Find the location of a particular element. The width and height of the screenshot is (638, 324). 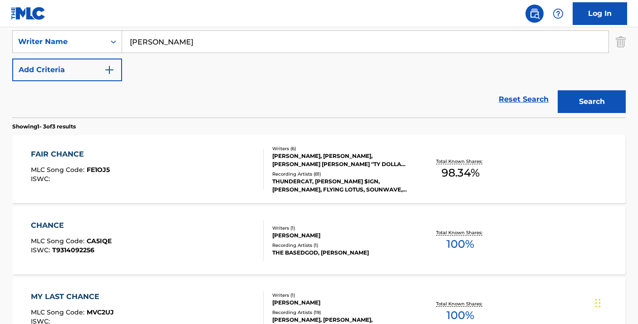

span: CA5IQE is located at coordinates (99, 241).